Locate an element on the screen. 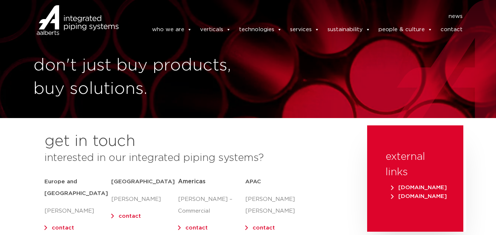 This screenshot has height=235, width=496. h2: get in touch is located at coordinates (90, 142).